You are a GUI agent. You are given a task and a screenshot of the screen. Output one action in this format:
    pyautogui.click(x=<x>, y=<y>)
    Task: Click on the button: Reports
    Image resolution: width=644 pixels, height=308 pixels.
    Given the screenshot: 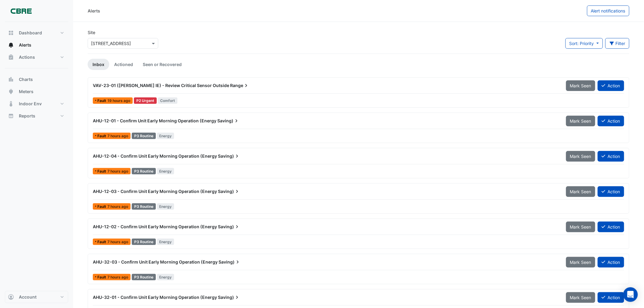 What is the action you would take?
    pyautogui.click(x=37, y=116)
    